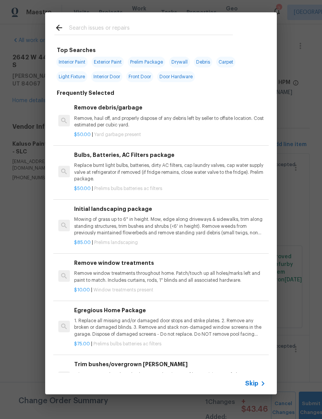  Describe the element at coordinates (170, 310) in the screenshot. I see `h6: Egregious Home Package` at that location.